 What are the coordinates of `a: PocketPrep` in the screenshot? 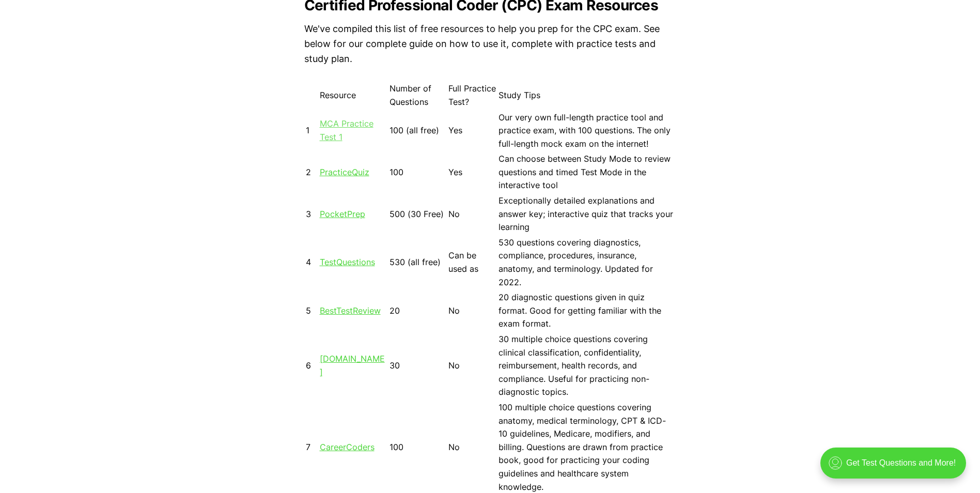 It's located at (343, 214).